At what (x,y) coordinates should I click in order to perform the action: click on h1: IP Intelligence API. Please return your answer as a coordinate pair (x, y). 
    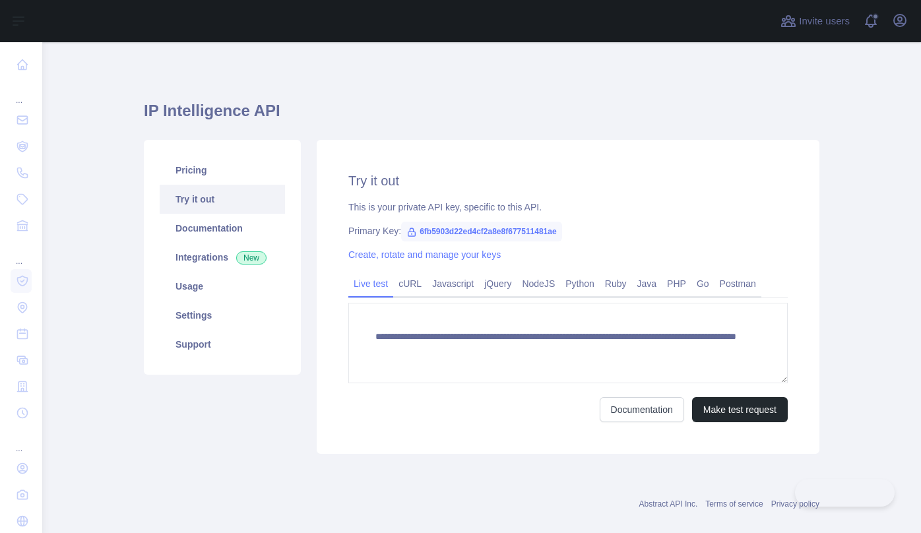
    Looking at the image, I should click on (481, 116).